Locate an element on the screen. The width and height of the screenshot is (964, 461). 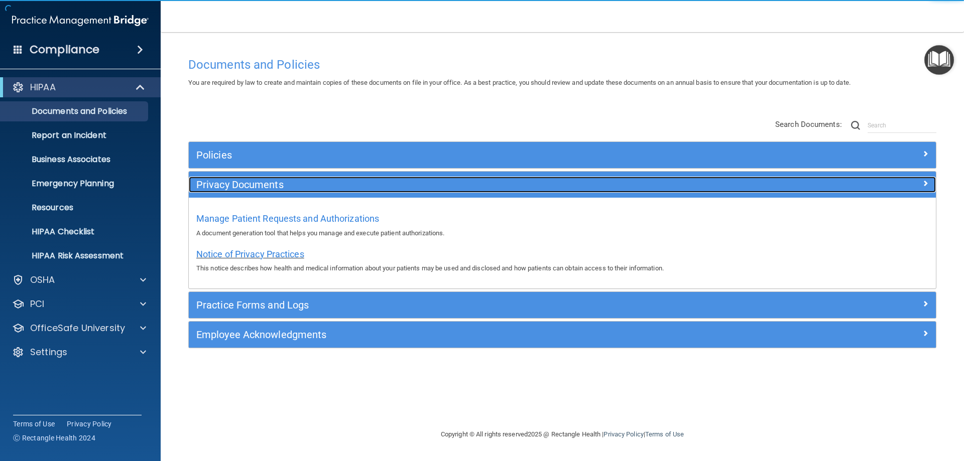
button: Open Resource Center is located at coordinates (939, 60).